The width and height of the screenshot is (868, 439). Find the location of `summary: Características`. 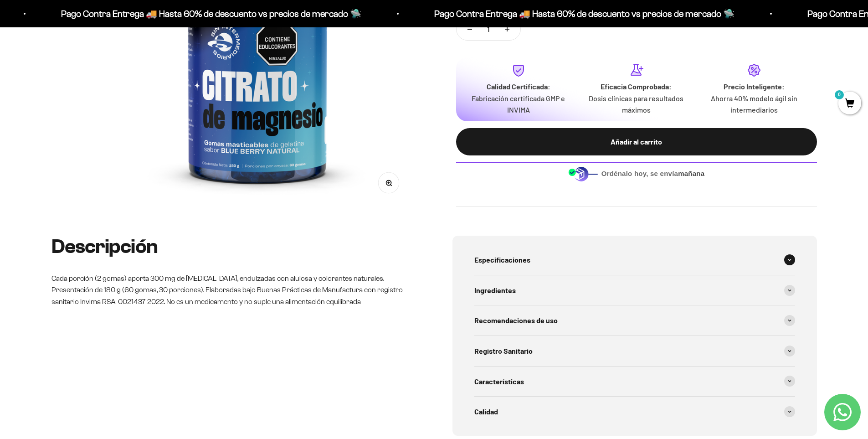

summary: Características is located at coordinates (635, 382).